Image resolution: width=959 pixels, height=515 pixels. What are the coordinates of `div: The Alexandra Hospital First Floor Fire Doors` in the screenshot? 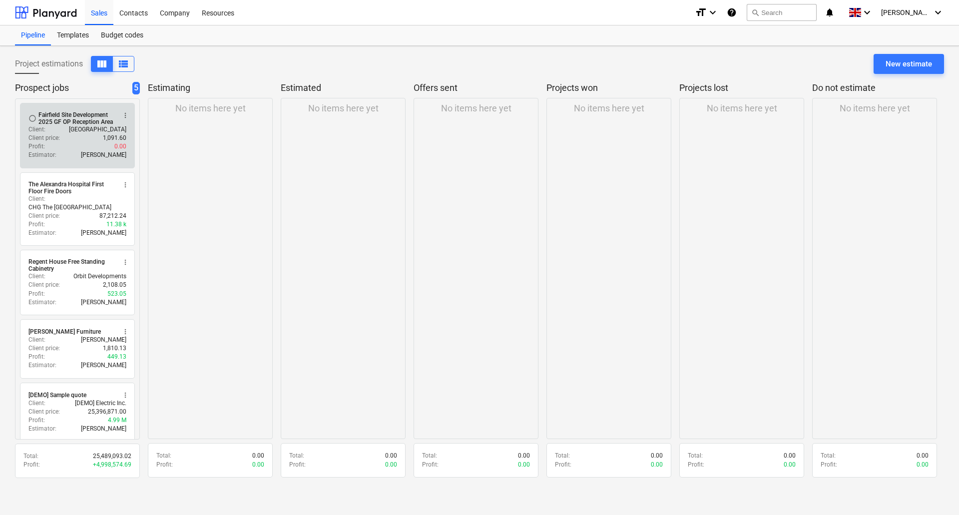 It's located at (72, 188).